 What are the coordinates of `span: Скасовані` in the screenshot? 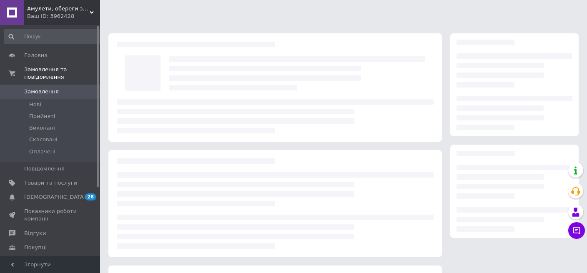 It's located at (43, 140).